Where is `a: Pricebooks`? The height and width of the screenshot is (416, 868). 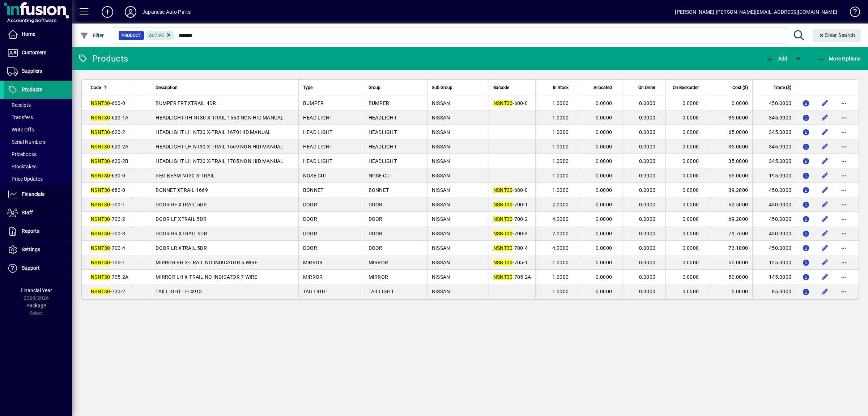 a: Pricebooks is located at coordinates (38, 154).